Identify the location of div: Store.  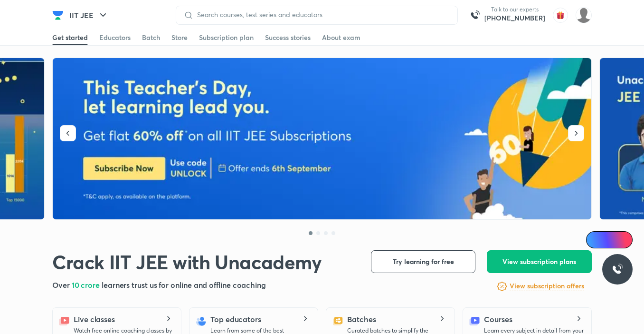
(179, 38).